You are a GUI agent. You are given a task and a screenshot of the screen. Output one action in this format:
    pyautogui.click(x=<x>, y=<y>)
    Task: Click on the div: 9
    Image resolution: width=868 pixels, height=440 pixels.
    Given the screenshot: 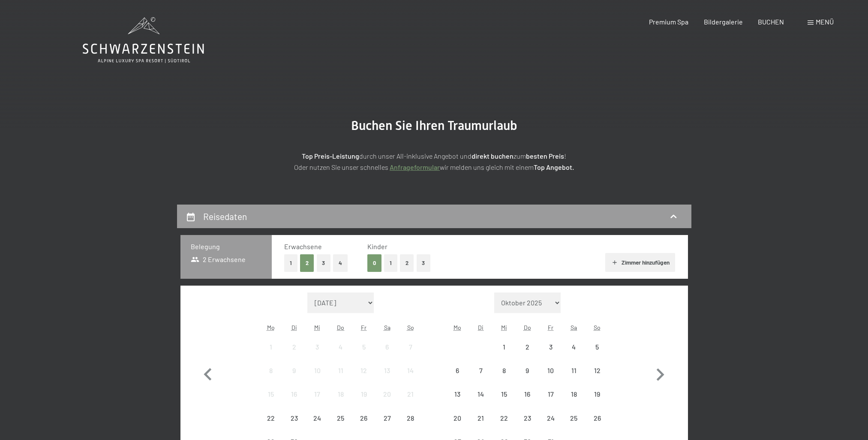 What is the action you would take?
    pyautogui.click(x=294, y=378)
    